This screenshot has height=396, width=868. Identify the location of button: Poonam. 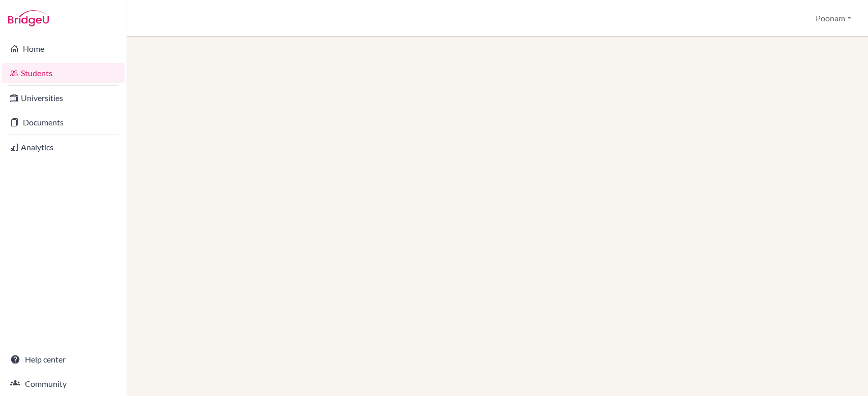
(833, 18).